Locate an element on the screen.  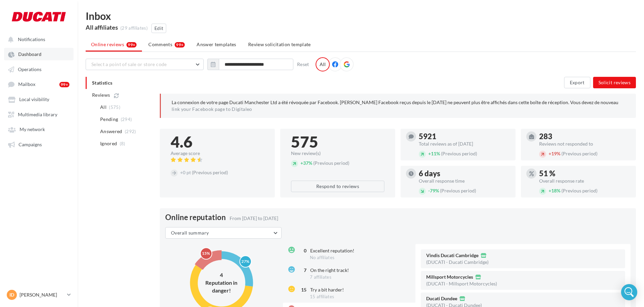
span: (575) is located at coordinates (115, 107).